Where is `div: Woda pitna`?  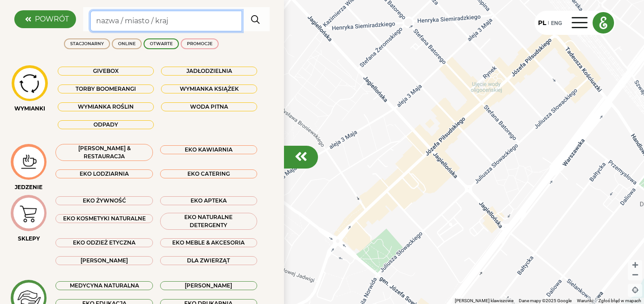 div: Woda pitna is located at coordinates (209, 107).